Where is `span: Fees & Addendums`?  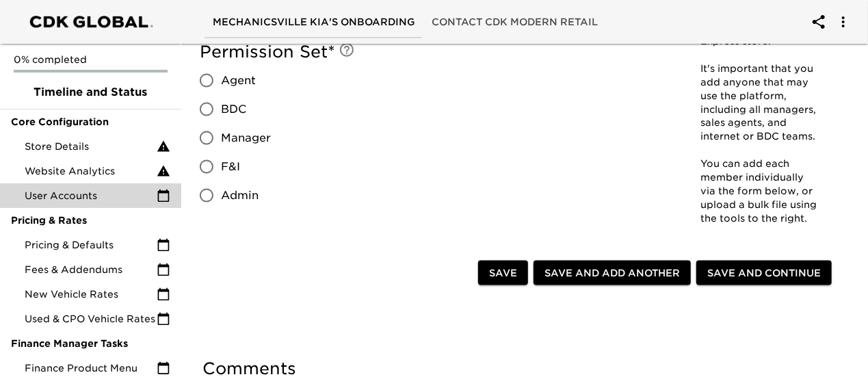
span: Fees & Addendums is located at coordinates (91, 269).